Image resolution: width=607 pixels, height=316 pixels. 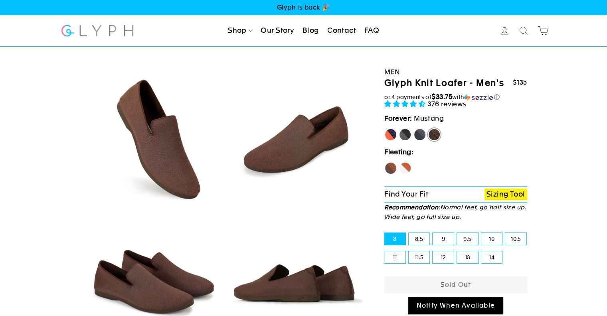 I want to click on label: Rhino, so click(x=420, y=135).